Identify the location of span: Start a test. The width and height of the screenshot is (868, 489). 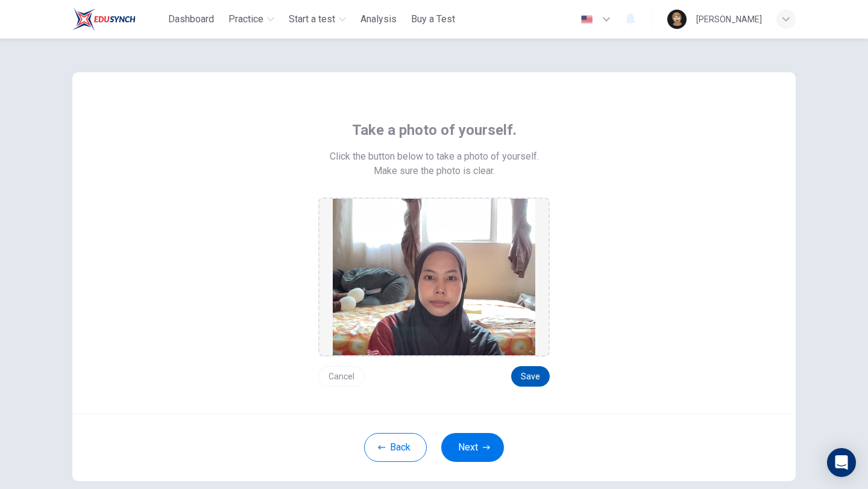
(311, 20).